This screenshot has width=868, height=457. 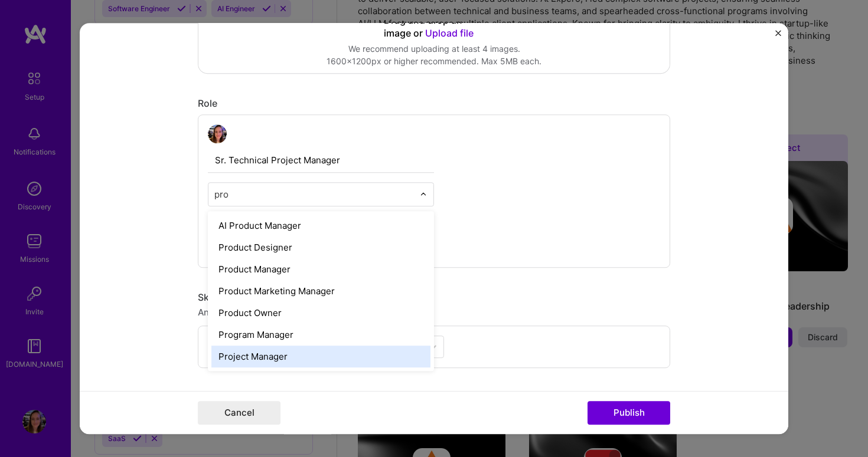 I want to click on div: AI Product Manager, so click(x=321, y=225).